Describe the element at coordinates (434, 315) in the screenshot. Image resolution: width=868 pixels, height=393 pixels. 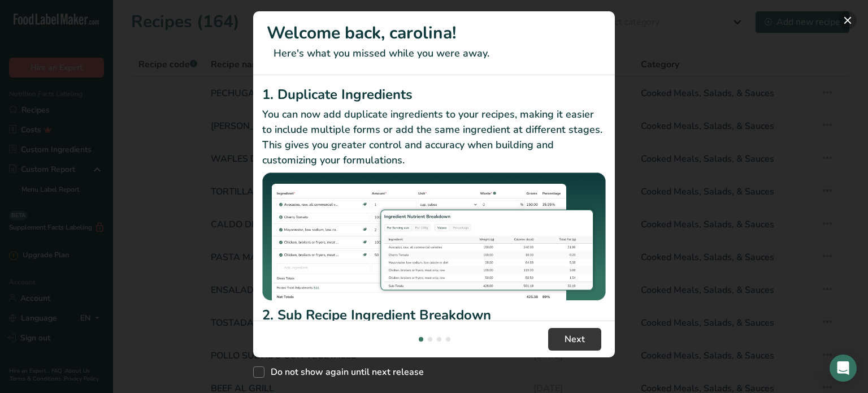
I see `h2: 2. Sub Recipe Ingredient Breakdown` at that location.